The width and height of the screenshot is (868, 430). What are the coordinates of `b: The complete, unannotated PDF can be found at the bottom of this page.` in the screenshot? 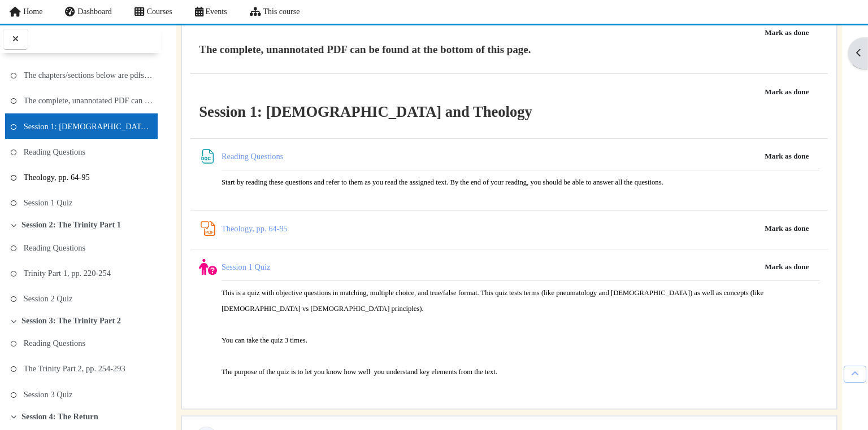 It's located at (364, 49).